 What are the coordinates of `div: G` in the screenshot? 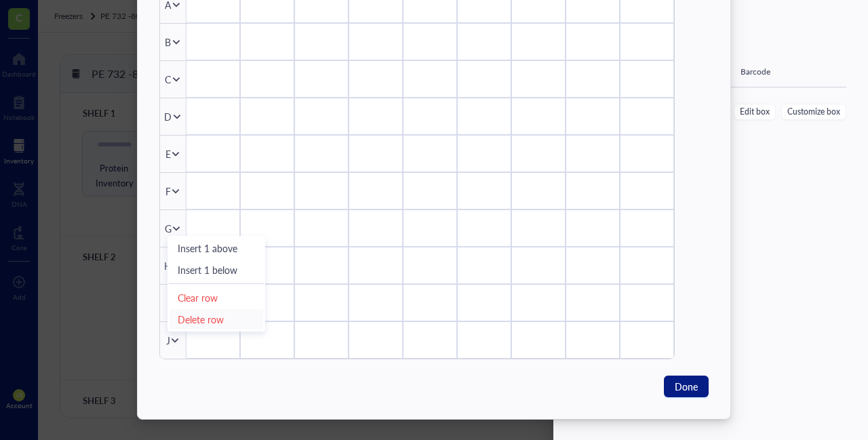 It's located at (168, 229).